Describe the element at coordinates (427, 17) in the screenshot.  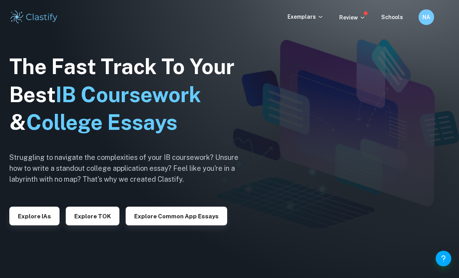
I see `button: NA` at that location.